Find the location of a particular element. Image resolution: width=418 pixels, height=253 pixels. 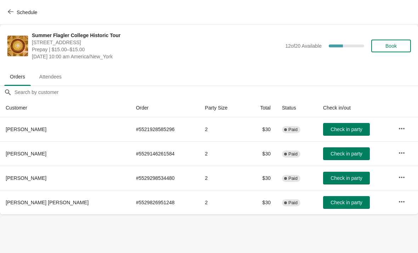

th: Status is located at coordinates (297, 108).